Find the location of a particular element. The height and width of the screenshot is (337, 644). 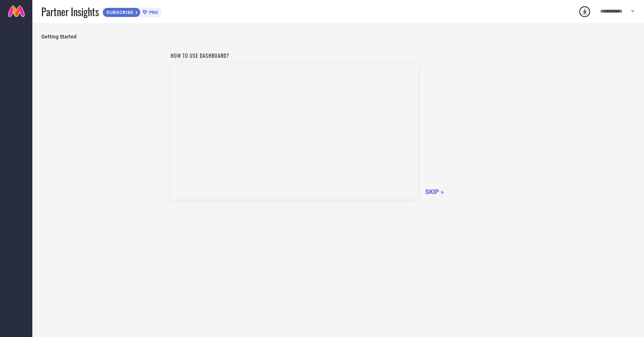

span: SKIP » is located at coordinates (434, 192).